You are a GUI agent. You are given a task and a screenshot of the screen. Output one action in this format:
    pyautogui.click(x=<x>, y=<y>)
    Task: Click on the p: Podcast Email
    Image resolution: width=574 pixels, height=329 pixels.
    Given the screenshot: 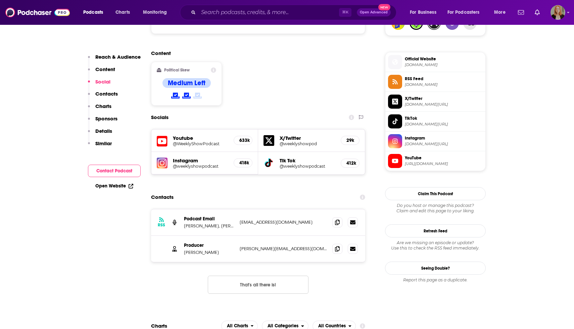 What is the action you would take?
    pyautogui.click(x=209, y=219)
    